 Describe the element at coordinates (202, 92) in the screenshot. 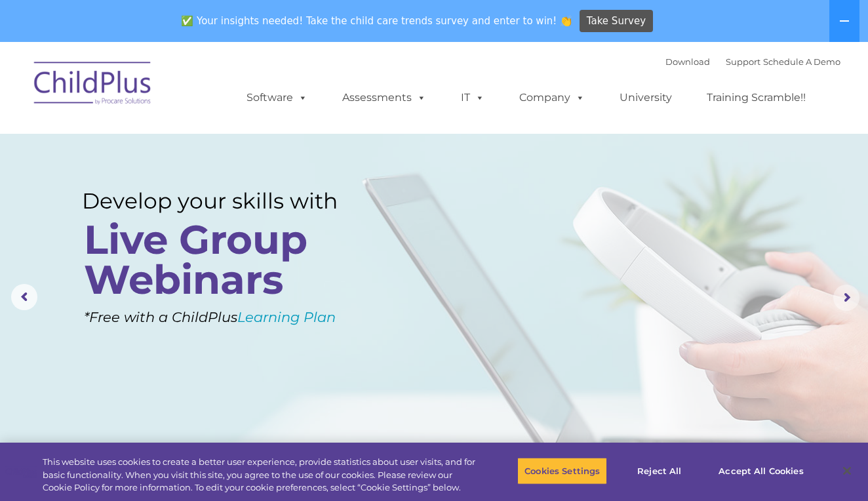

I see `span: Last name` at that location.